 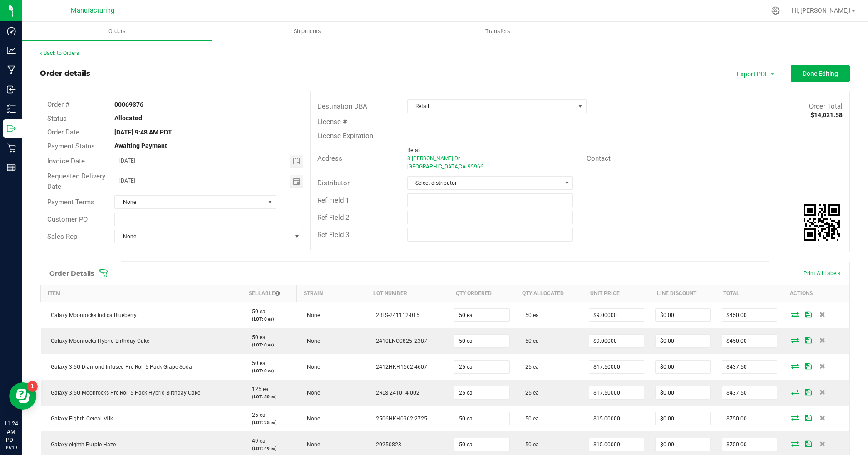 What do you see at coordinates (269, 448) in the screenshot?
I see `p: (LOT: 49 ea)` at bounding box center [269, 448].